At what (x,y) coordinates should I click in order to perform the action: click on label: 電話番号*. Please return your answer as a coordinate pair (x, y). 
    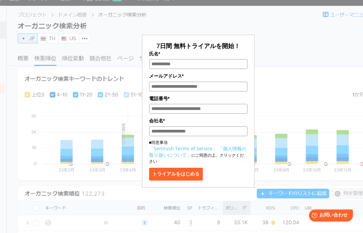
    Looking at the image, I should click on (199, 98).